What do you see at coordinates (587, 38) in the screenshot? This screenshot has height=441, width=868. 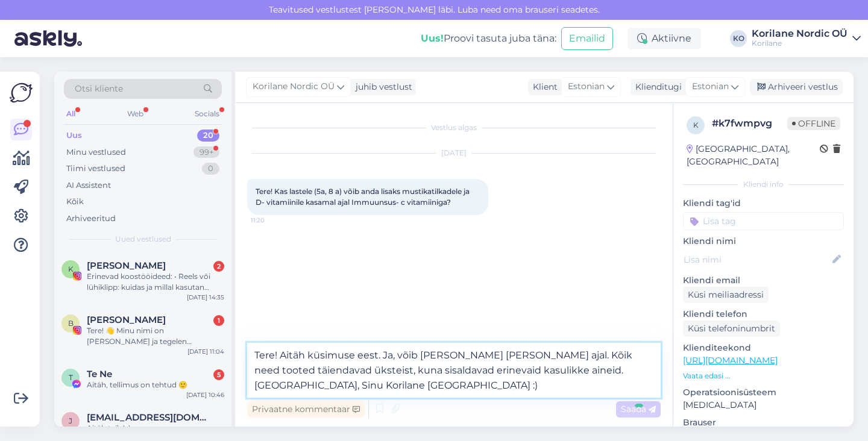 I see `button: Emailid` at bounding box center [587, 38].